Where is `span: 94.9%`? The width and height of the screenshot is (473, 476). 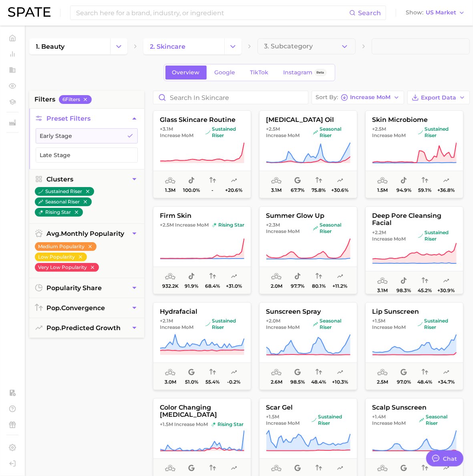 span: 94.9% is located at coordinates (403, 191).